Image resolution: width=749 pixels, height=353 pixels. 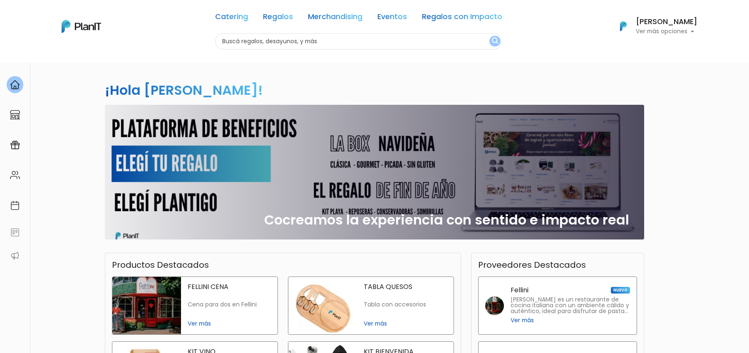 I want to click on img: feedback-78b5a0c8f98aac82b08bfc38622c3050aee476f2c9584af64705fc4e61158814.svg, so click(x=15, y=233).